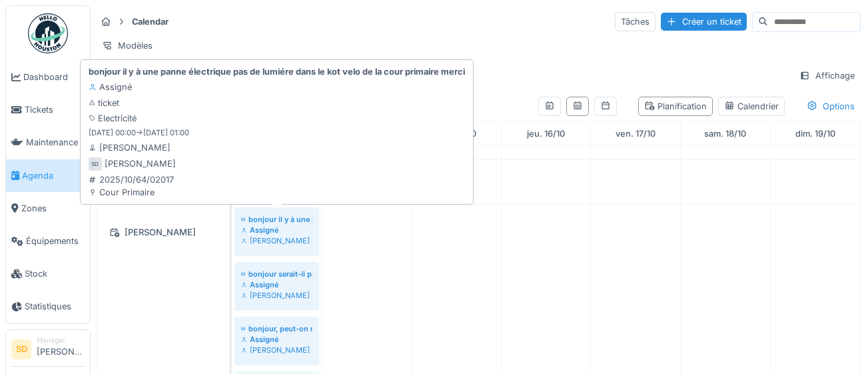 Image resolution: width=866 pixels, height=374 pixels. What do you see at coordinates (725, 133) in the screenshot?
I see `a: 18 octobre 2025` at bounding box center [725, 133].